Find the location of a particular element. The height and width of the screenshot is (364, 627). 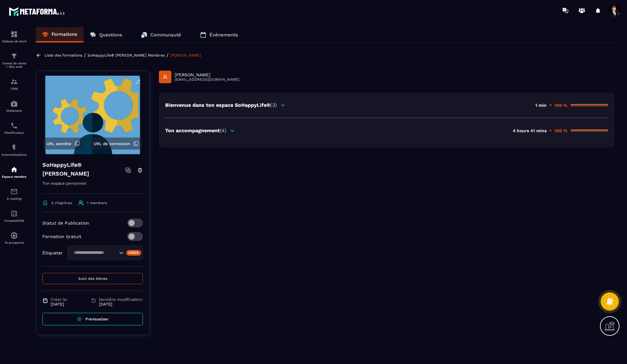

button: URL secrète is located at coordinates (63, 143).